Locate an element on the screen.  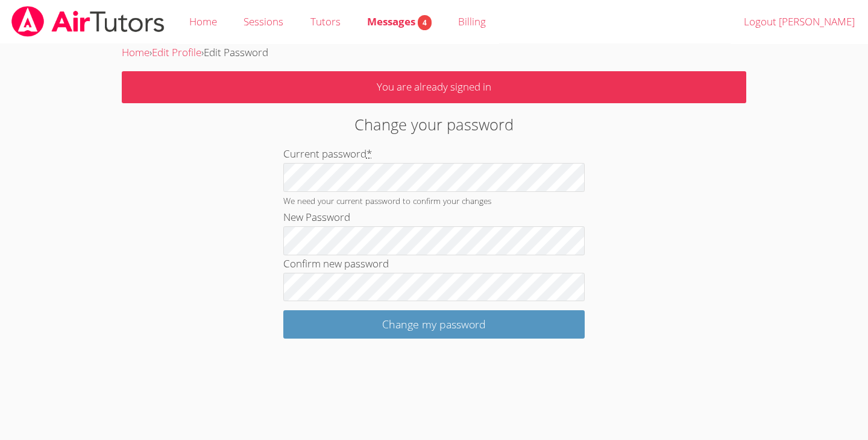
label: Current password is located at coordinates (327, 154).